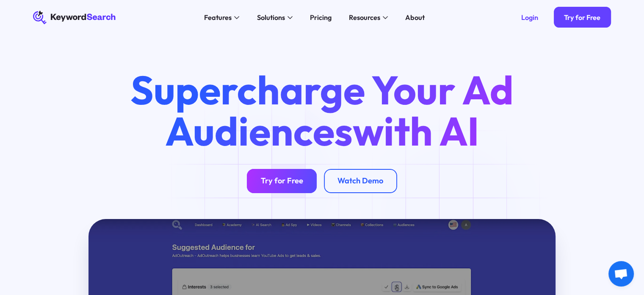  I want to click on div: Pricing, so click(321, 18).